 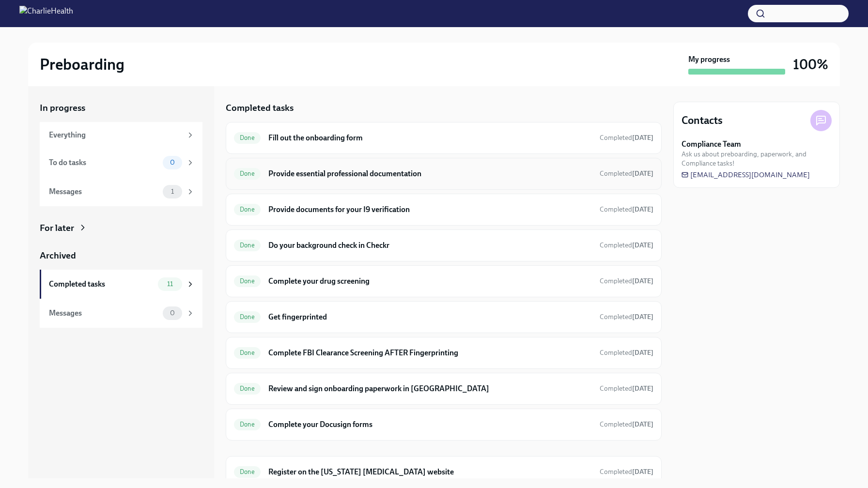 I want to click on a: In progress, so click(x=121, y=108).